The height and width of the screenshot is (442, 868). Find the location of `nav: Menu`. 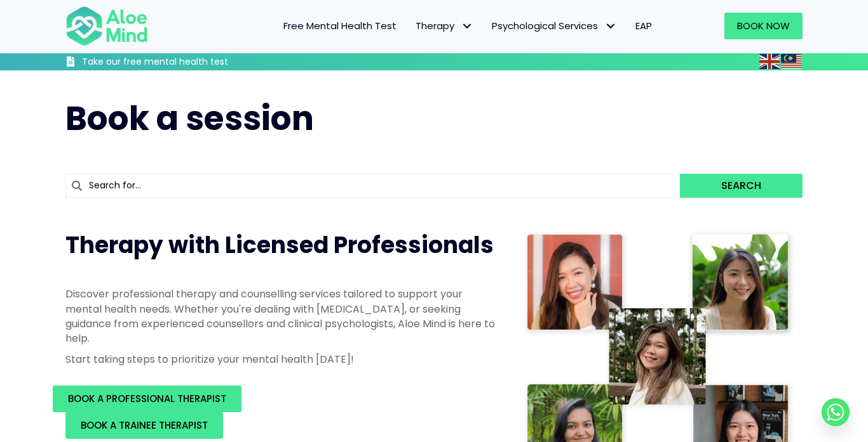

nav: Menu is located at coordinates (413, 26).